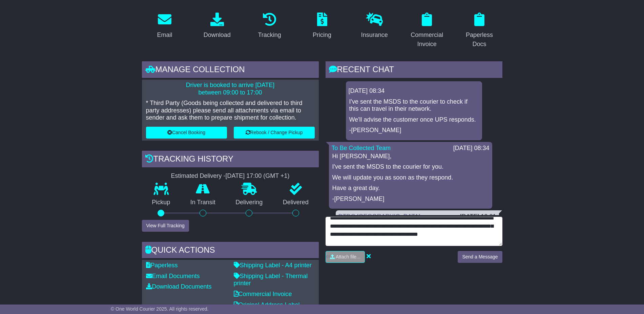 The width and height of the screenshot is (644, 314). What do you see at coordinates (411, 188) in the screenshot?
I see `p: Have a great day.` at bounding box center [411, 188].